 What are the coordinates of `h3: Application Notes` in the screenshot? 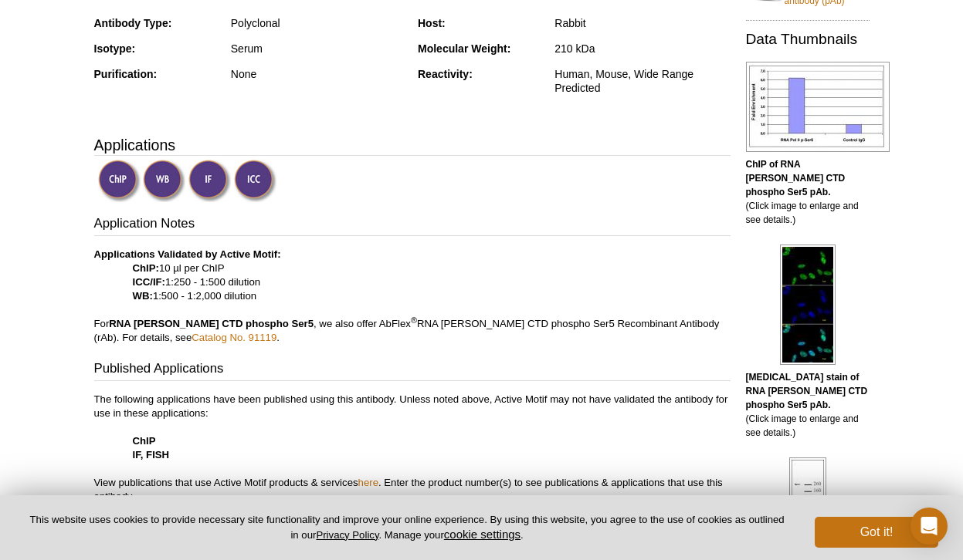 It's located at (412, 225).